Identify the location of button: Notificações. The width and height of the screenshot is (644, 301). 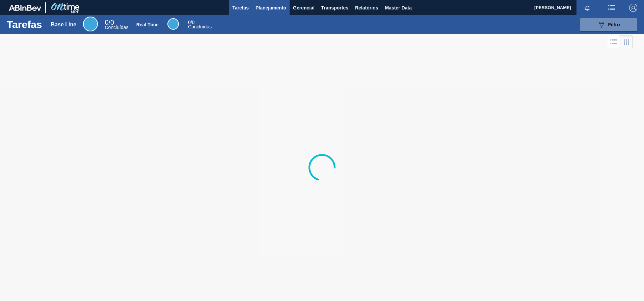
(587, 8).